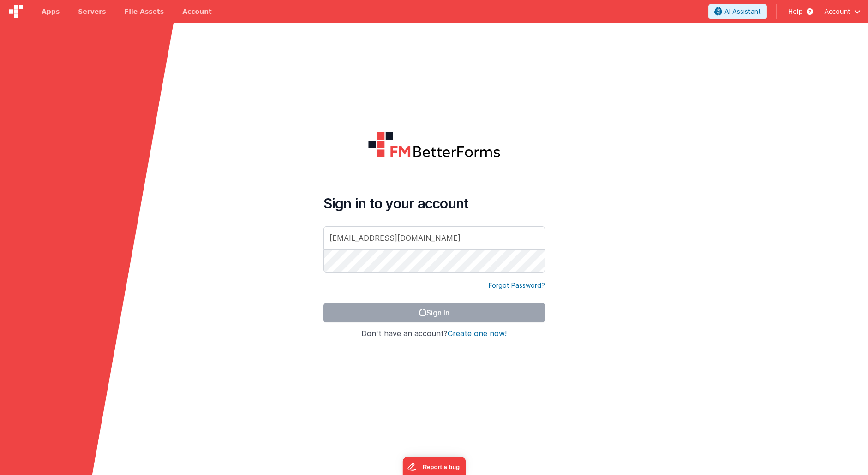  I want to click on span: Apps, so click(50, 12).